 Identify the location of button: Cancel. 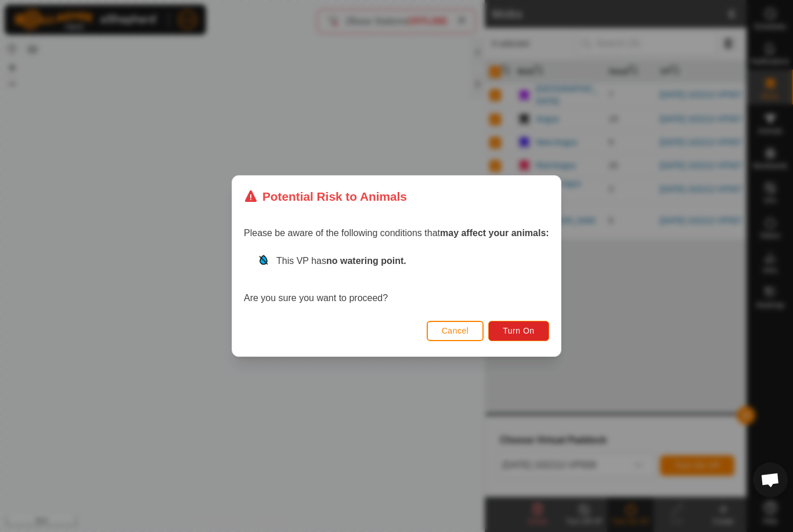
(455, 331).